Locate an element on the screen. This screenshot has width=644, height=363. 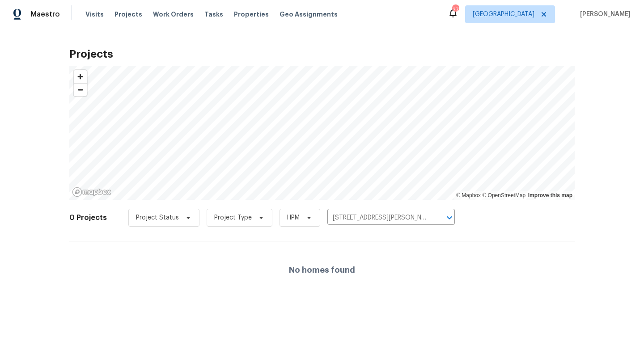
a: Mapbox homepage is located at coordinates (91, 192).